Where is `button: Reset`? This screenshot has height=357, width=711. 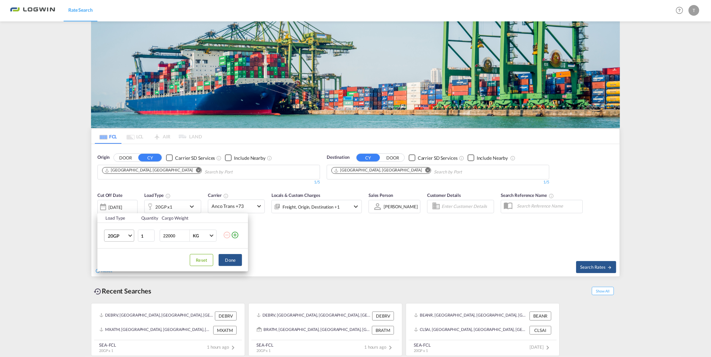
button: Reset is located at coordinates (201, 260).